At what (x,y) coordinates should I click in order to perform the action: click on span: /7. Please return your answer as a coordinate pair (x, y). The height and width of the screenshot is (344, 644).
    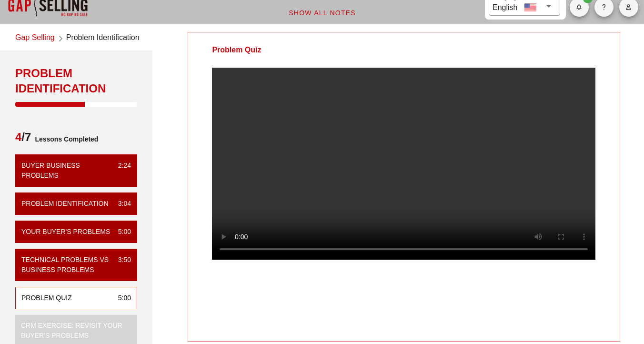
    Looking at the image, I should click on (23, 139).